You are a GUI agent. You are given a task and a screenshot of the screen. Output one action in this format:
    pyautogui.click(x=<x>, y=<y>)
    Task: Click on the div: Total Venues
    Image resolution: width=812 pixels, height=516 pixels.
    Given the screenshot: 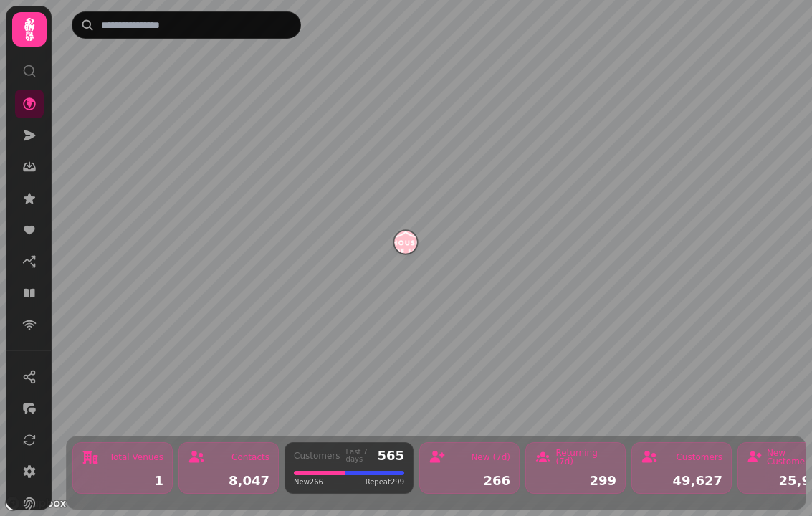 What is the action you would take?
    pyautogui.click(x=136, y=458)
    